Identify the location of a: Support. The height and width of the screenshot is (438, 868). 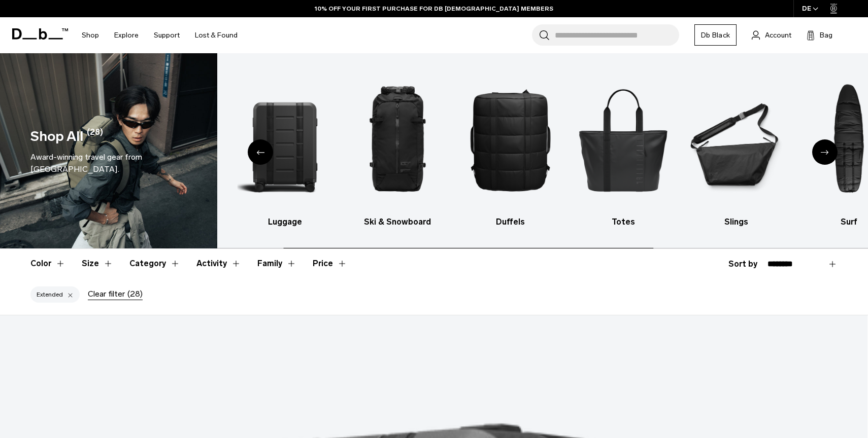
(167, 35).